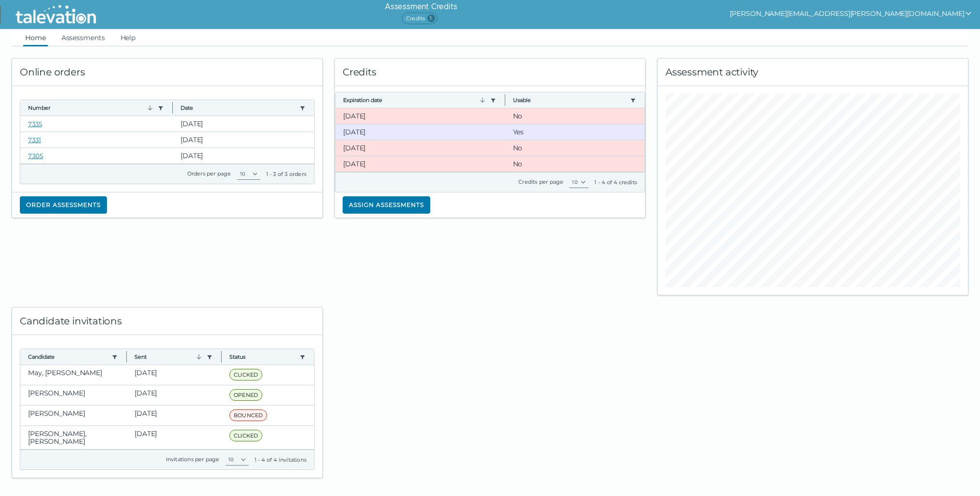 The image size is (980, 496). I want to click on button: Number, so click(91, 108).